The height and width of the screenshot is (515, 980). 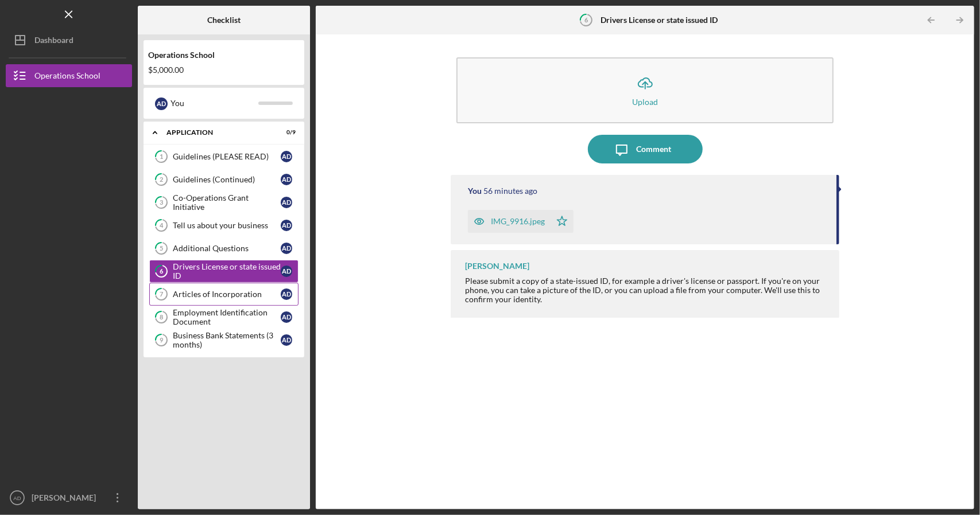 I want to click on button: Upload, so click(x=644, y=90).